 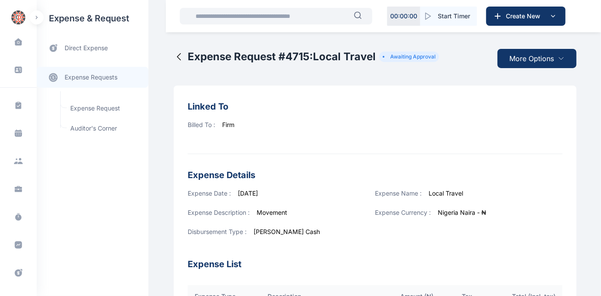 What do you see at coordinates (403, 16) in the screenshot?
I see `p: 00 : 00 : 00` at bounding box center [403, 16].